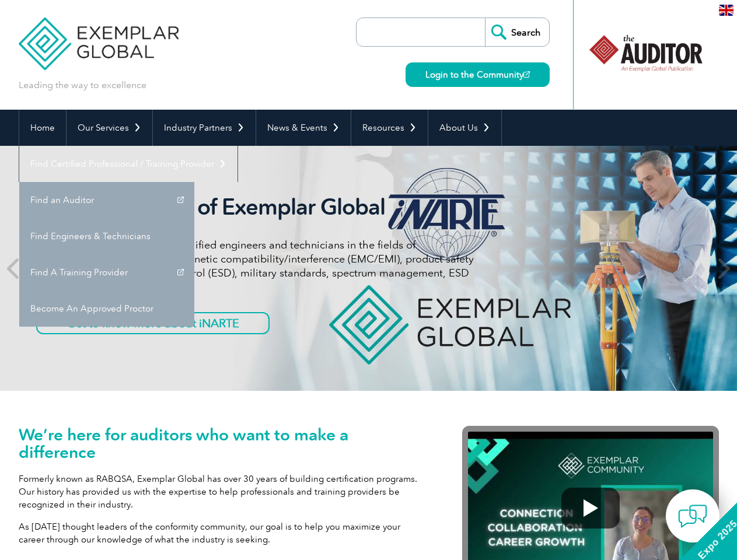  Describe the element at coordinates (303, 128) in the screenshot. I see `a: News & Events` at that location.